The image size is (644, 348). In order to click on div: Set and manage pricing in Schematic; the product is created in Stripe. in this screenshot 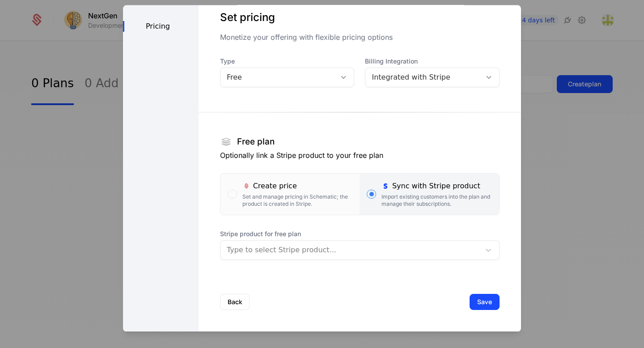, I will do `click(297, 200)`.